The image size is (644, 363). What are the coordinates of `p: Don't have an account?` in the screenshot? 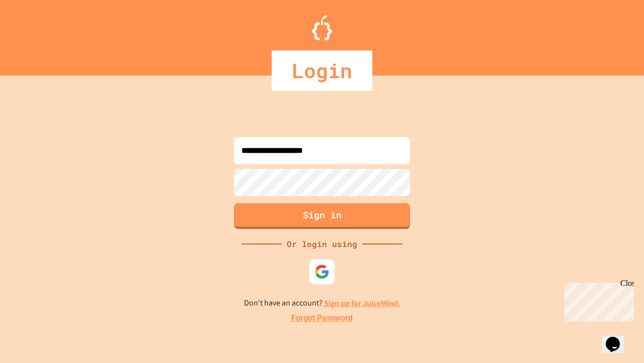 It's located at (322, 302).